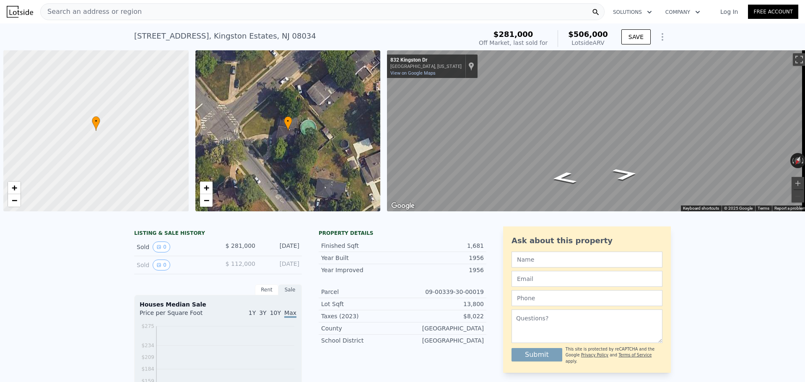 Image resolution: width=805 pixels, height=382 pixels. I want to click on div: 09-00339-30-00019, so click(443, 292).